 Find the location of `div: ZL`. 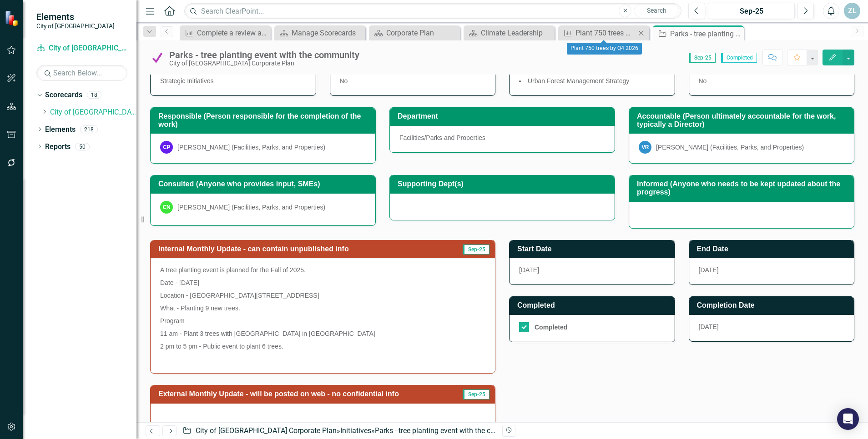

div: ZL is located at coordinates (852, 11).